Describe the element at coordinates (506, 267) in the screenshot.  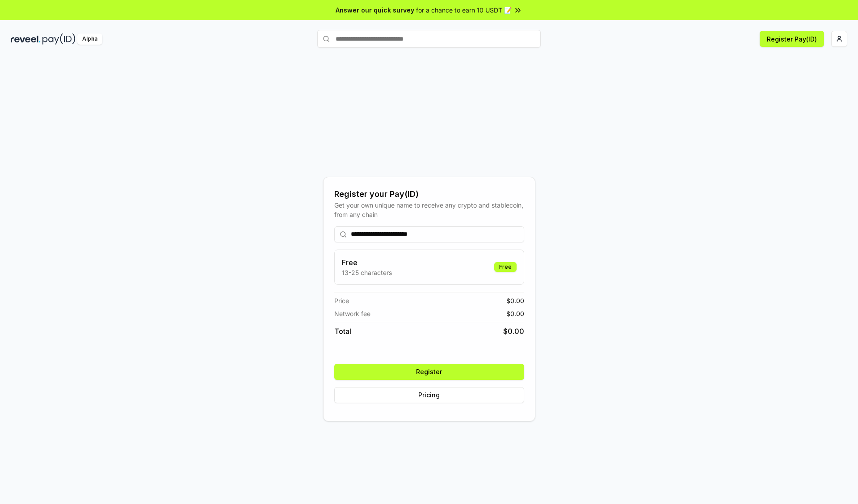
I see `div: Free` at that location.